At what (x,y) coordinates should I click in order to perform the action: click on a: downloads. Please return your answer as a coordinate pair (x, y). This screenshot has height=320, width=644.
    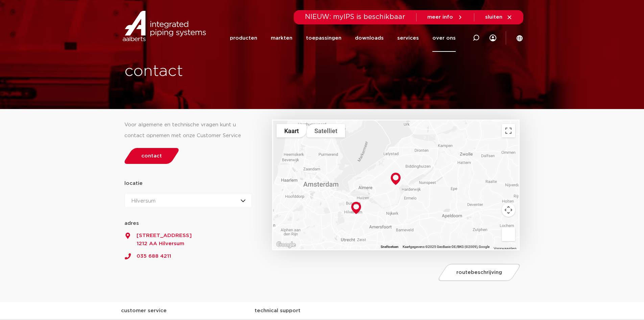
    Looking at the image, I should click on (369, 38).